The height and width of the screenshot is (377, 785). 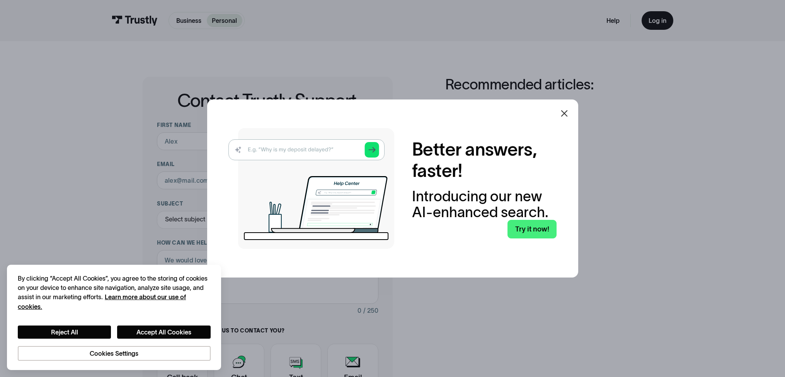 I want to click on div: Privacy, so click(x=114, y=317).